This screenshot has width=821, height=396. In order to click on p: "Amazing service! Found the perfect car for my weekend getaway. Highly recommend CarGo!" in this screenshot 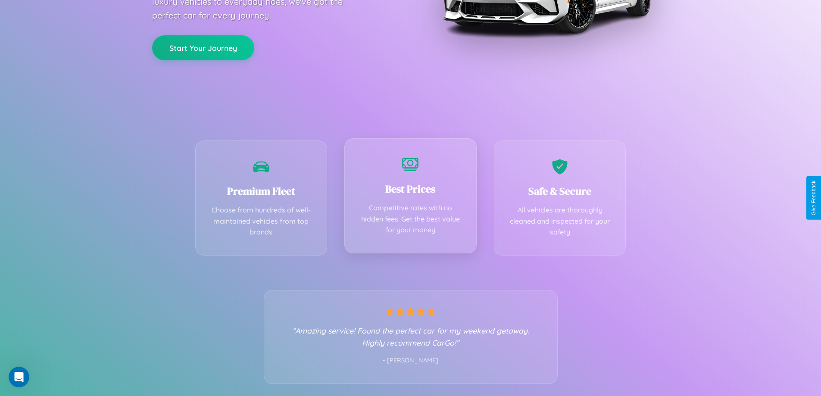, I will do `click(411, 337)`.